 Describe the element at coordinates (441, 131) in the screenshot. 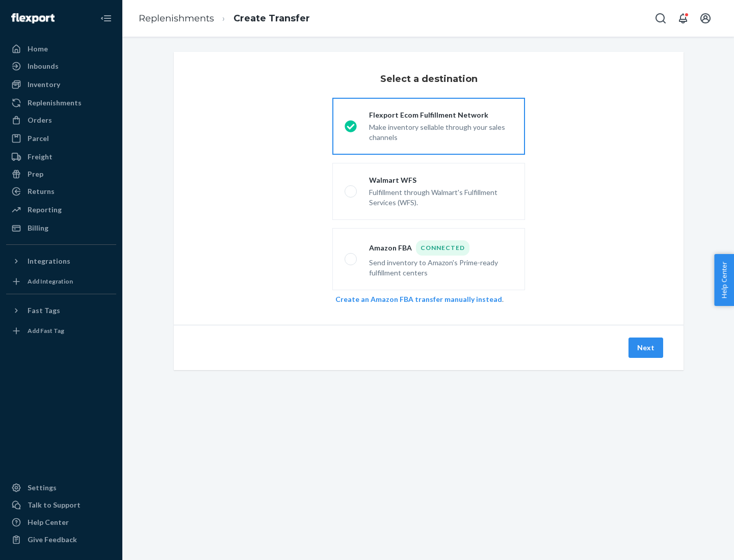

I see `div: Make inventory sellable through your sales channels` at that location.